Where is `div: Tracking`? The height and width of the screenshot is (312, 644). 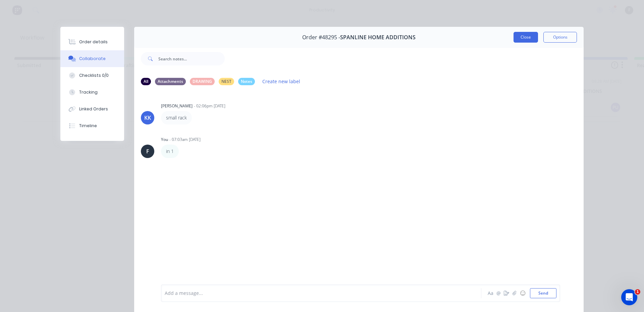
div: Tracking is located at coordinates (88, 92).